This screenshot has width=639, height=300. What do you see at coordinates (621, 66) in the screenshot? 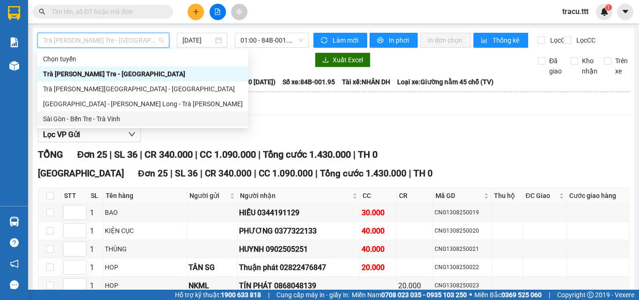
I see `span: Trên xe` at bounding box center [621, 66].